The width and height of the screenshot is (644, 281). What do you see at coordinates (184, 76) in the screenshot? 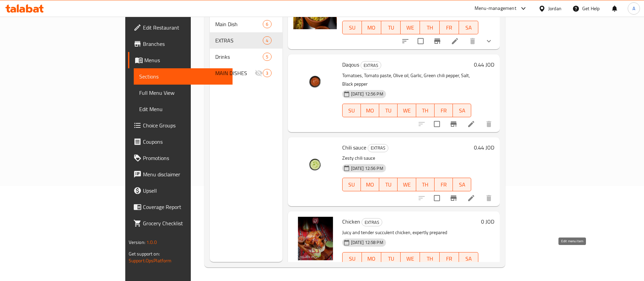
I see `span: Sections` at bounding box center [184, 76].